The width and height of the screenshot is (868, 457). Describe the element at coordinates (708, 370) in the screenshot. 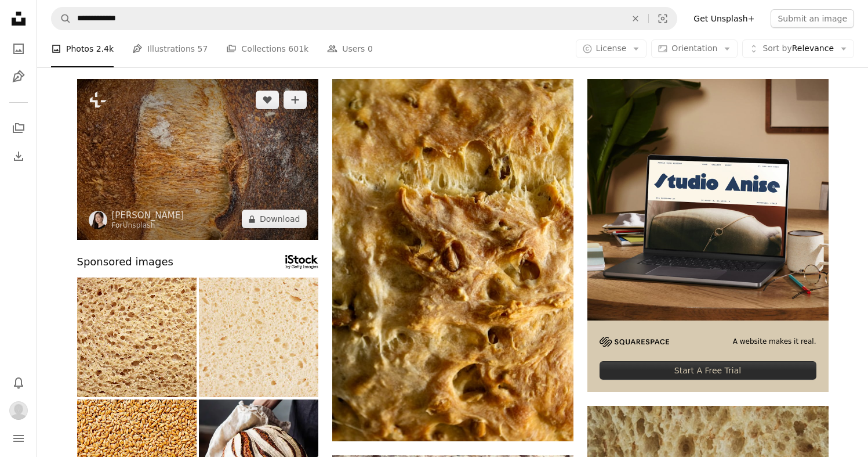

I see `div: Start A Free Trial` at that location.